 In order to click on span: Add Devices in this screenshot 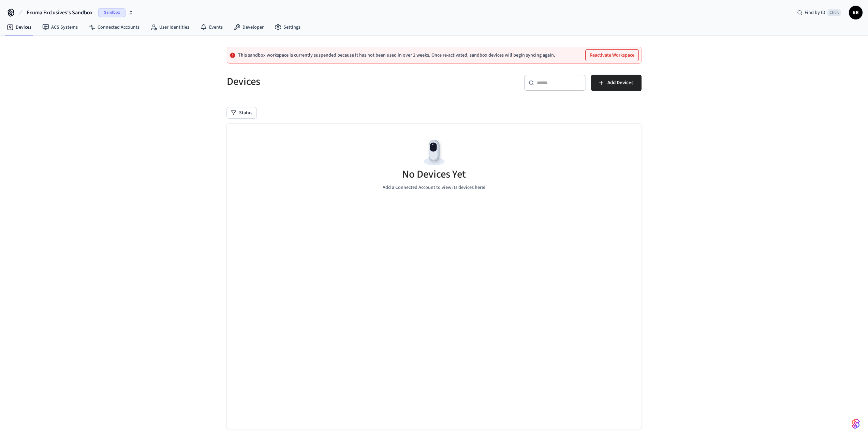, I will do `click(621, 83)`.